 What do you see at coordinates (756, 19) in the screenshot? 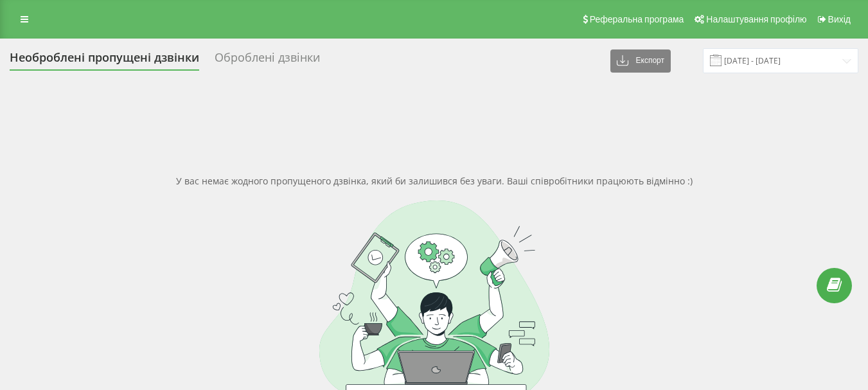
I see `span: Налаштування профілю` at bounding box center [756, 19].